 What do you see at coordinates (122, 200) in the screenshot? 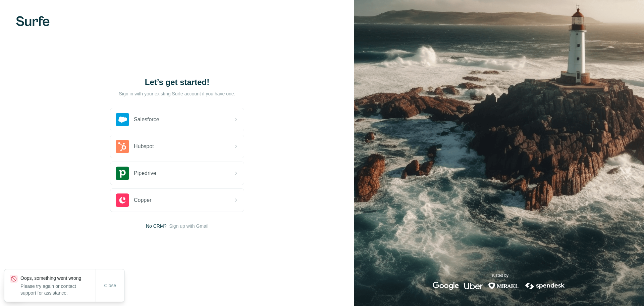
I see `img: copper's logo` at bounding box center [122, 200].